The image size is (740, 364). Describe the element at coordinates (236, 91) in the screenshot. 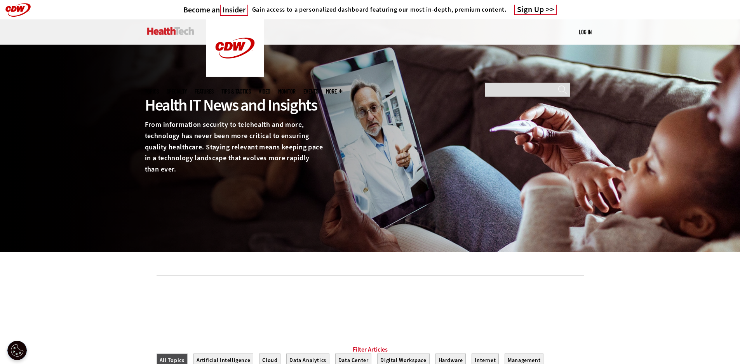

I see `a: Tips & Tactics` at that location.